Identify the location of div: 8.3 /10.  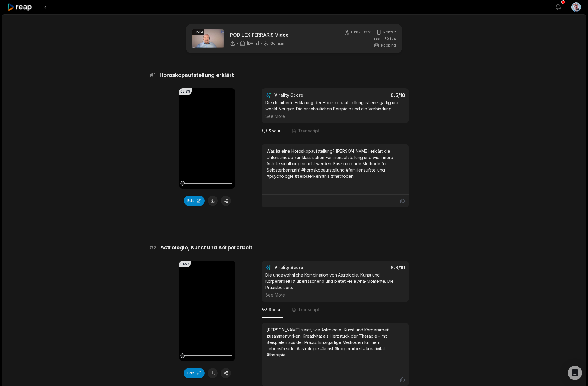
(373, 267).